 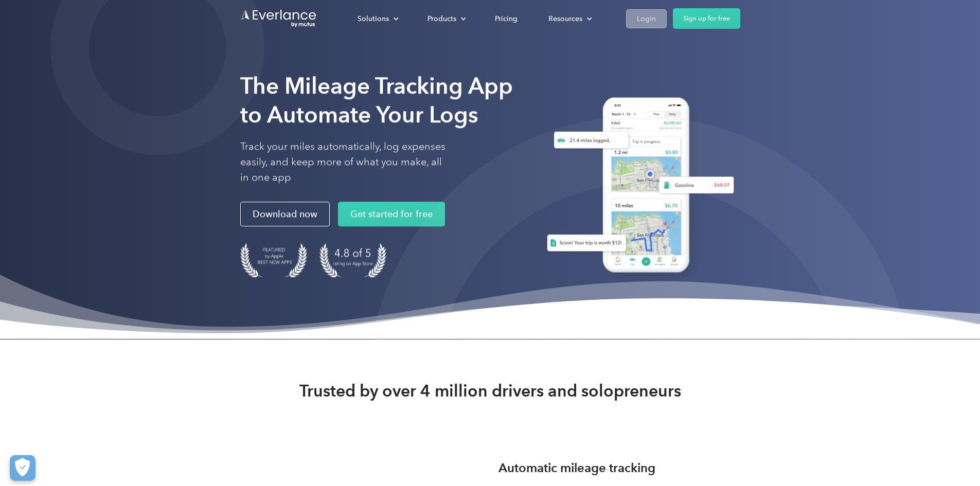 What do you see at coordinates (577, 468) in the screenshot?
I see `h3: Automatic mileage tracking` at bounding box center [577, 468].